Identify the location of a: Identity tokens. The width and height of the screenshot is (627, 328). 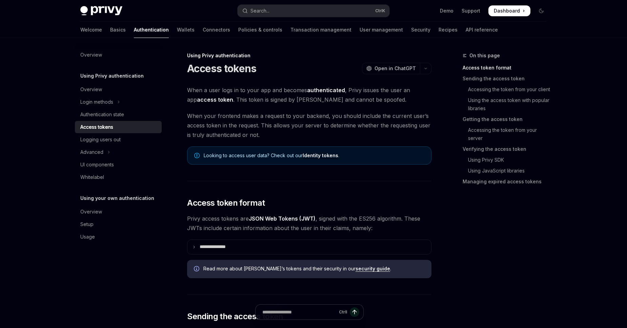
(320, 156).